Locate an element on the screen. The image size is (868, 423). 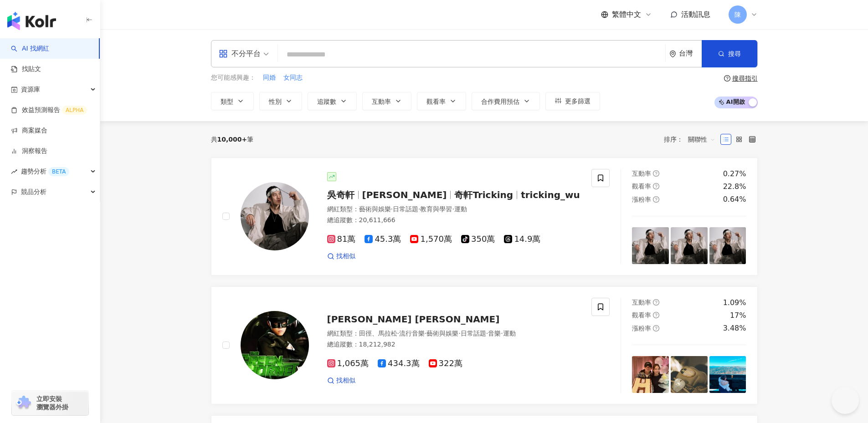
div: 台灣 is located at coordinates (690, 53).